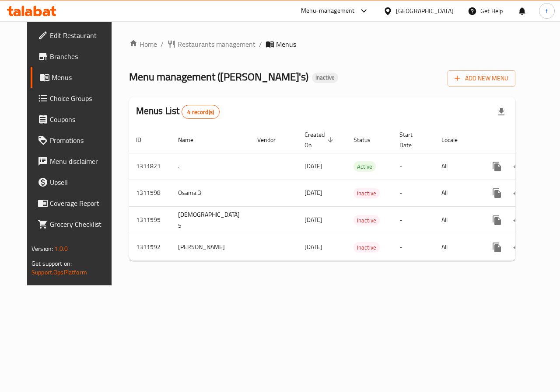  What do you see at coordinates (364, 167) in the screenshot?
I see `span: Active` at bounding box center [364, 167].